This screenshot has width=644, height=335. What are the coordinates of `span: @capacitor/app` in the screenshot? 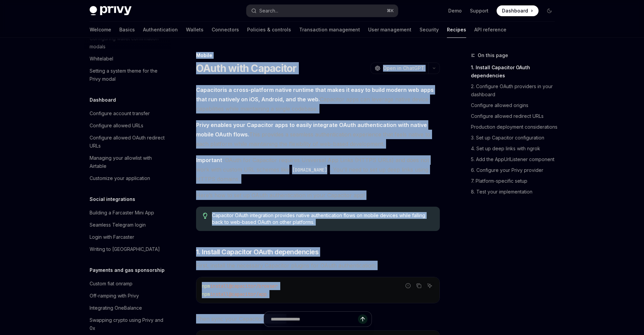 It's located at (248, 294).